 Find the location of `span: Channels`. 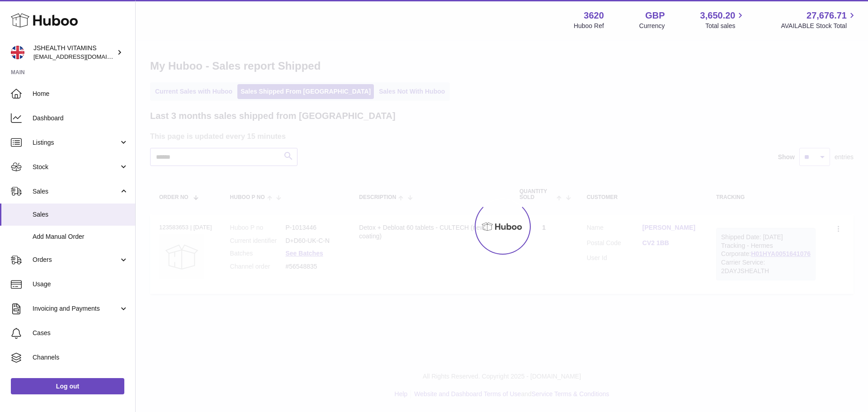

span: Channels is located at coordinates (81, 357).